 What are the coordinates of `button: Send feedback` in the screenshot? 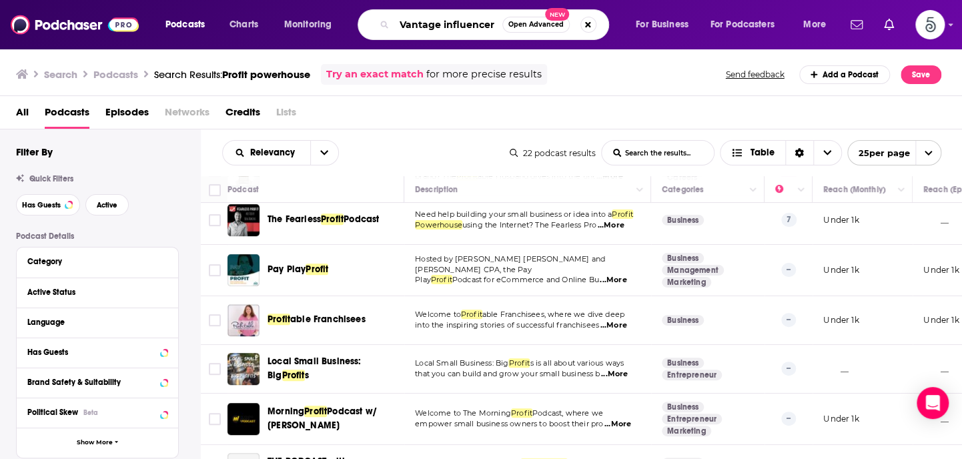 It's located at (755, 74).